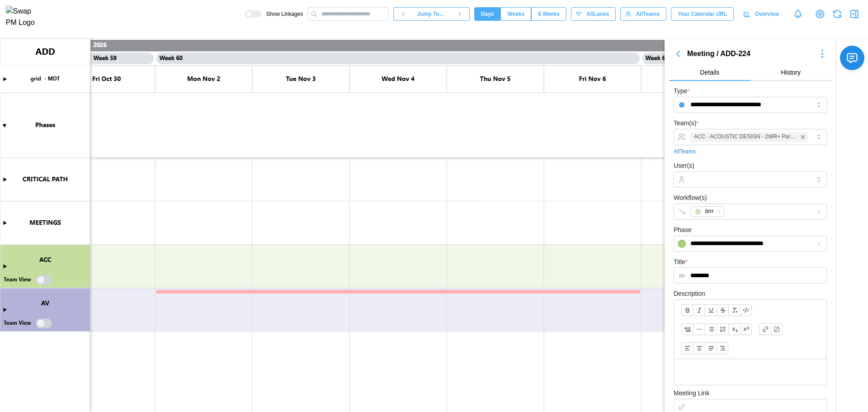 This screenshot has width=868, height=412. What do you see at coordinates (711, 348) in the screenshot?
I see `button: Align text: justify` at bounding box center [711, 348].